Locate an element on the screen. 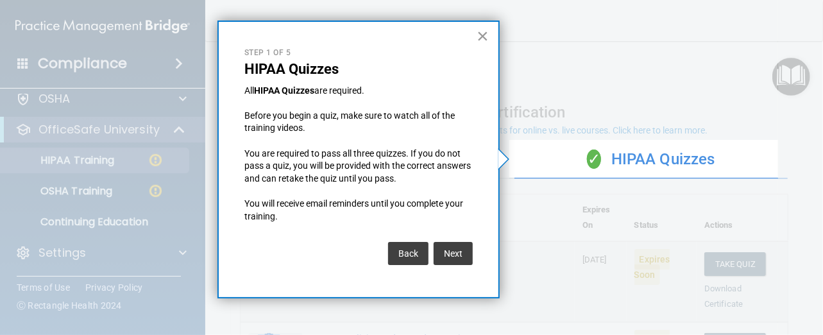 This screenshot has width=823, height=335. p: You will receive email reminders until you complete your training. is located at coordinates (358, 210).